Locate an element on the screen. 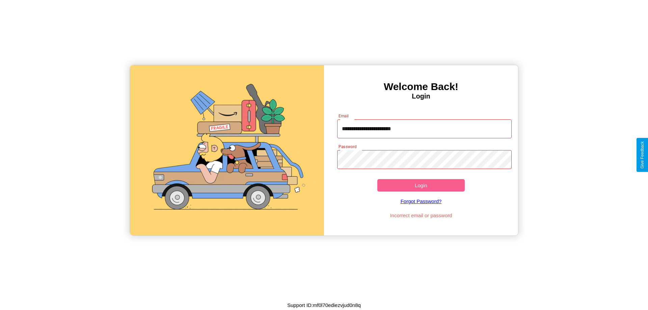 This screenshot has height=310, width=648. h4: Login is located at coordinates (421, 96).